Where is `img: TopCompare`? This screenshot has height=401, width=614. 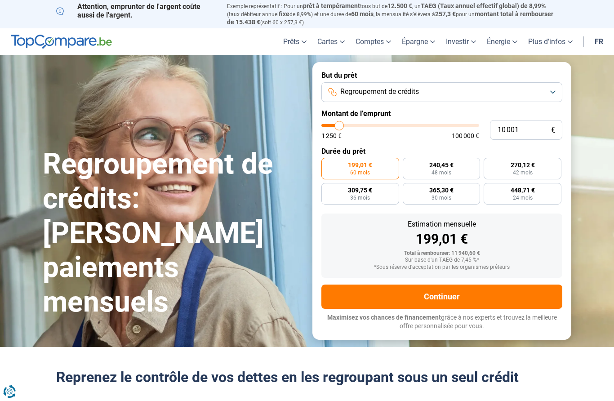 img: TopCompare is located at coordinates (61, 42).